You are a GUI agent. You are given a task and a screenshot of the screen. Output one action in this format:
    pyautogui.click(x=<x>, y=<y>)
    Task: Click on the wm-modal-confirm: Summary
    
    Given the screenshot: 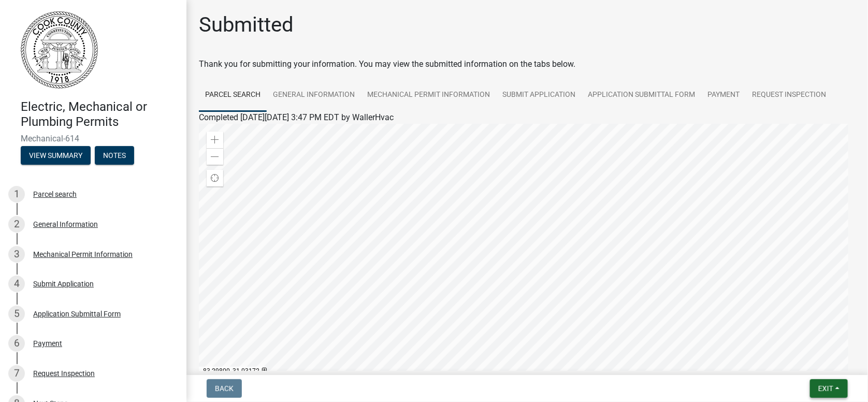 What is the action you would take?
    pyautogui.click(x=55, y=156)
    